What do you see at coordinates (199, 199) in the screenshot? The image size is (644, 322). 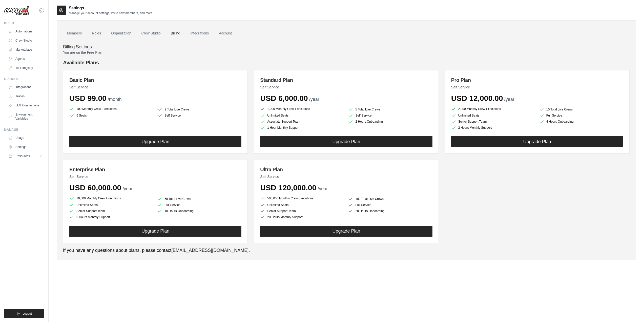 I see `li: 50 Total Live Crews` at bounding box center [199, 199].